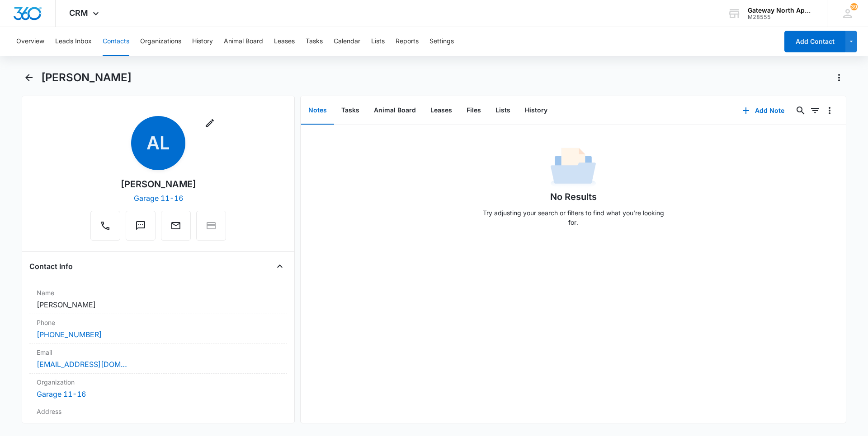  What do you see at coordinates (51, 267) in the screenshot?
I see `h4: Contact Info` at bounding box center [51, 267].